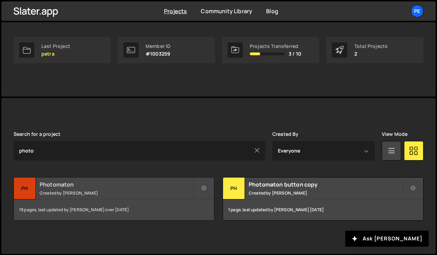 The height and width of the screenshot is (255, 437). What do you see at coordinates (295, 54) in the screenshot?
I see `span: 3 / 10` at bounding box center [295, 54].